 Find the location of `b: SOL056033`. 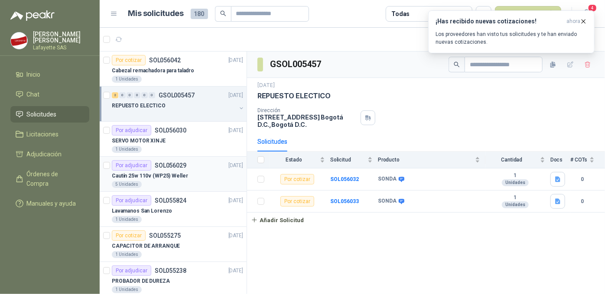

b: SOL056033 is located at coordinates (345, 202).